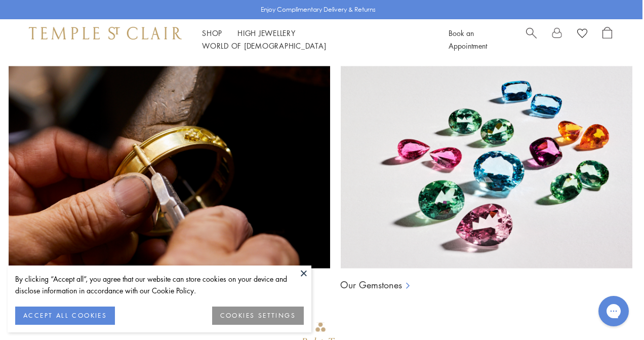  What do you see at coordinates (258, 316) in the screenshot?
I see `button: COOKIES SETTINGS` at bounding box center [258, 316].